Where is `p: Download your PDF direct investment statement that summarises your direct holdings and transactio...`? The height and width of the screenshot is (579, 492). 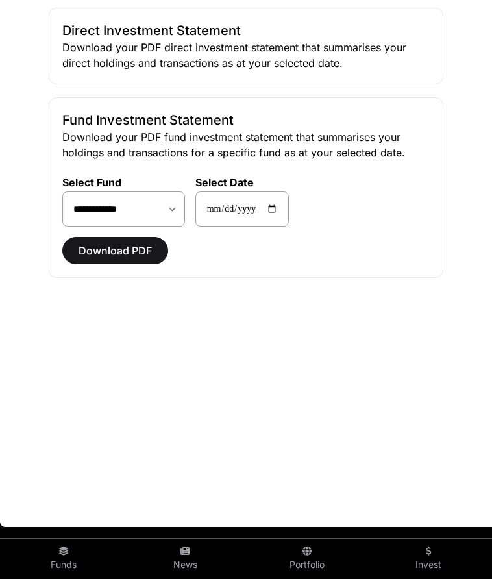 p: Download your PDF direct investment statement that summarises your direct holdings and transactio... is located at coordinates (246, 55).